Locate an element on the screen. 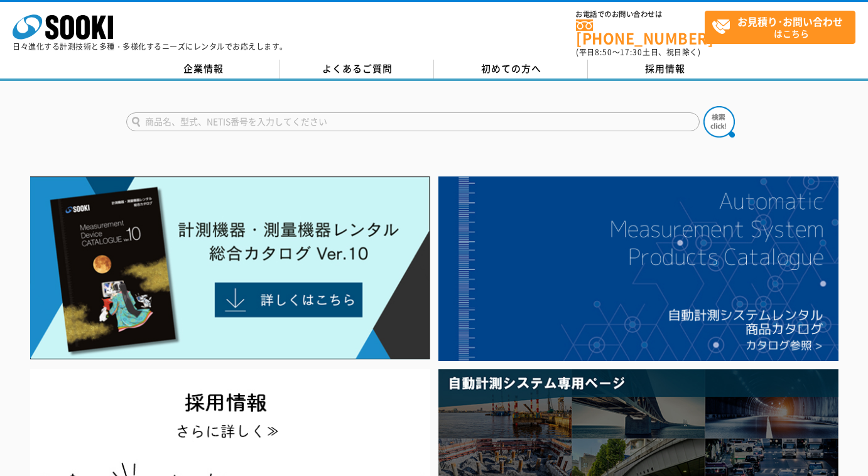 The image size is (868, 476). strong: お見積り･お問い合わせ is located at coordinates (790, 21).